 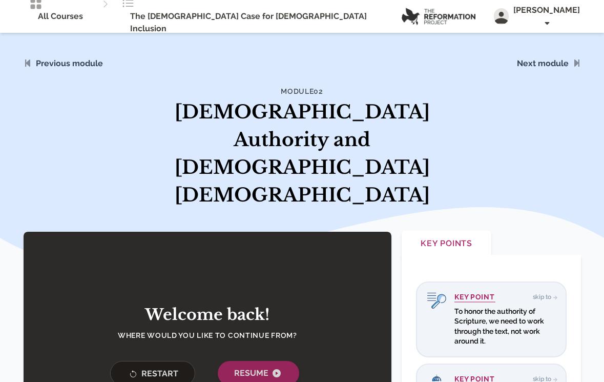 What do you see at coordinates (60, 16) in the screenshot?
I see `span: All Courses` at bounding box center [60, 16].